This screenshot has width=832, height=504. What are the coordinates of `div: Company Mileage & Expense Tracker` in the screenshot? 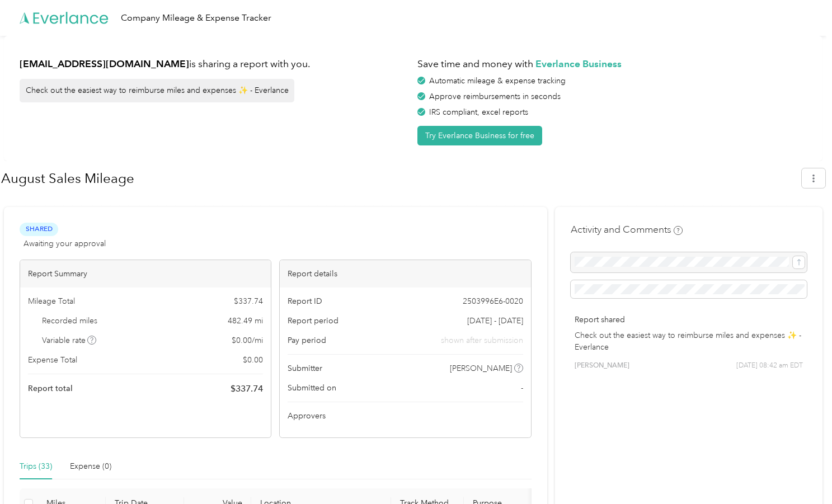 It's located at (196, 18).